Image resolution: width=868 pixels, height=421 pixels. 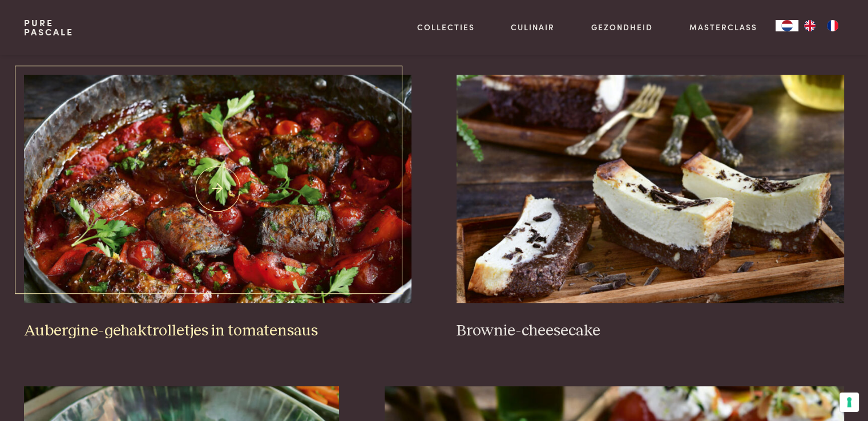 What do you see at coordinates (650, 331) in the screenshot?
I see `h3: Brownie-cheesecake` at bounding box center [650, 331].